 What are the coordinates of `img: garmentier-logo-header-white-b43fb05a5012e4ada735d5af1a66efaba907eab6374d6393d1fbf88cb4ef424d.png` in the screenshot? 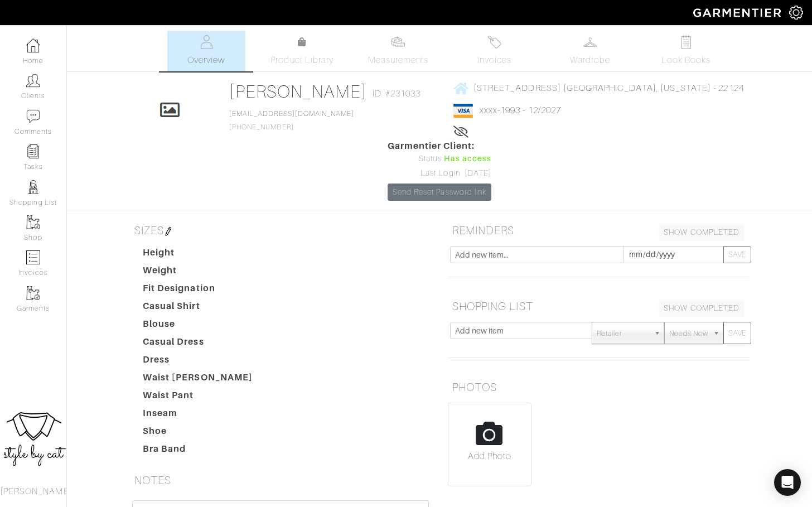 It's located at (738, 12).